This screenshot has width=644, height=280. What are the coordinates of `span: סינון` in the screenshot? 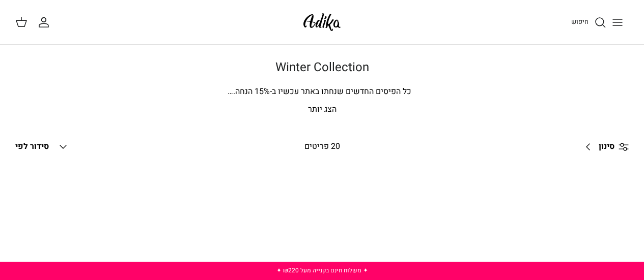 It's located at (607, 147).